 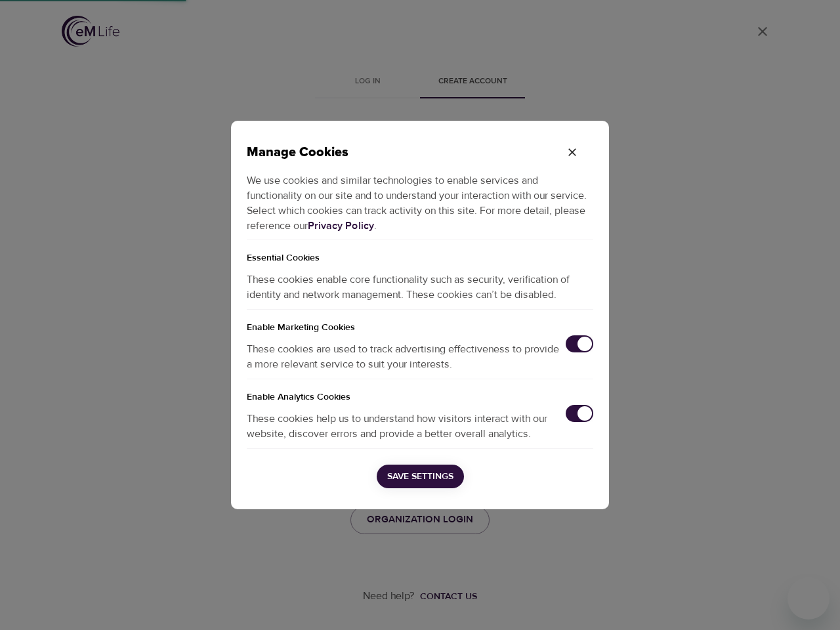 I want to click on span: Save Settings, so click(x=420, y=476).